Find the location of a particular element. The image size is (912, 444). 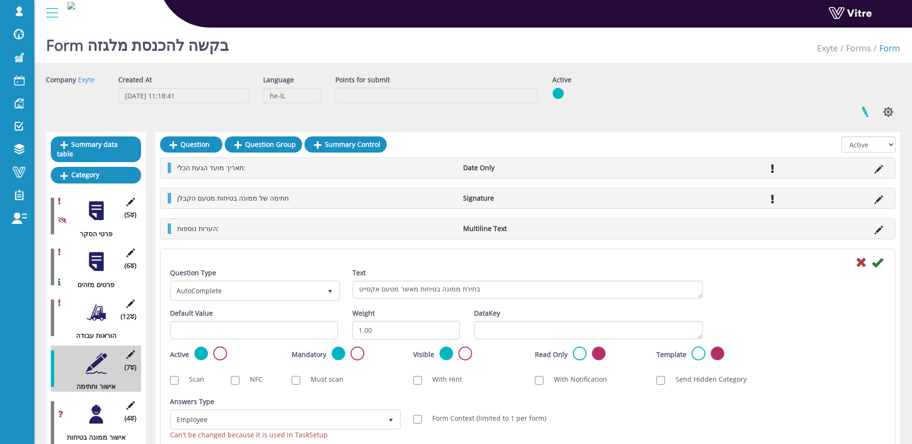

img: 0e541da2-4db4-4234-aa97-40b6c30eeed2.png is located at coordinates (71, 6).